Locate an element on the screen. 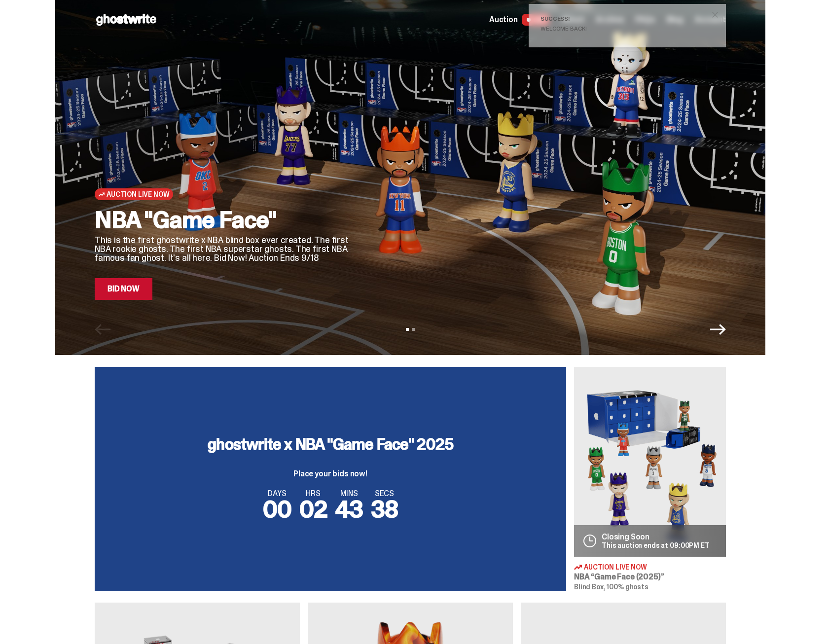 Image resolution: width=828 pixels, height=644 pixels. span: SECS is located at coordinates (384, 494).